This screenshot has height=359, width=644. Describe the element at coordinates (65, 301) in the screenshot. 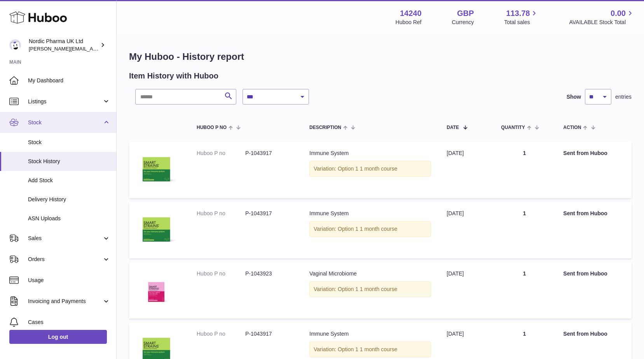

I see `span: Invoicing and Payments` at that location.